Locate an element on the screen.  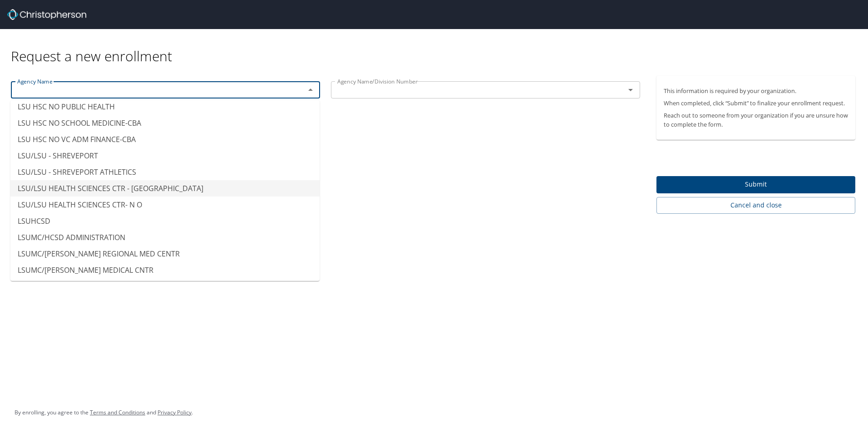
span: Cancel and close is located at coordinates (756, 205).